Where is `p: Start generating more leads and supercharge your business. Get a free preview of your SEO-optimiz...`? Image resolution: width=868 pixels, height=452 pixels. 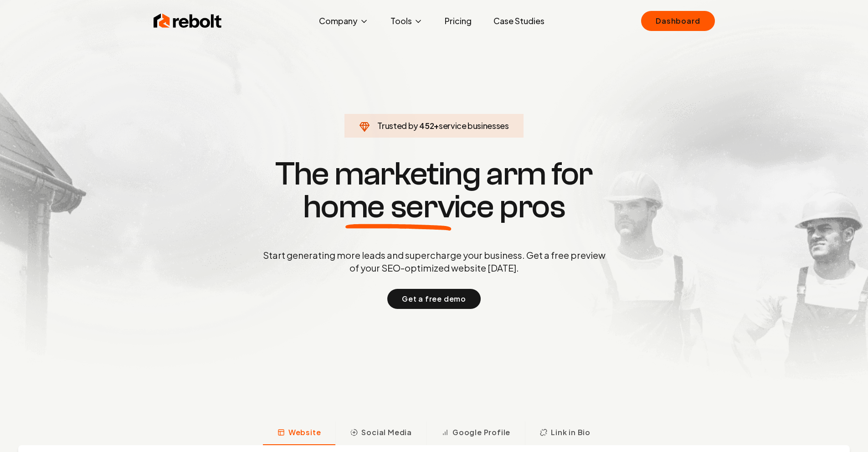
p: Start generating more leads and supercharge your business. Get a free preview of your SEO-optimiz... is located at coordinates (434, 261).